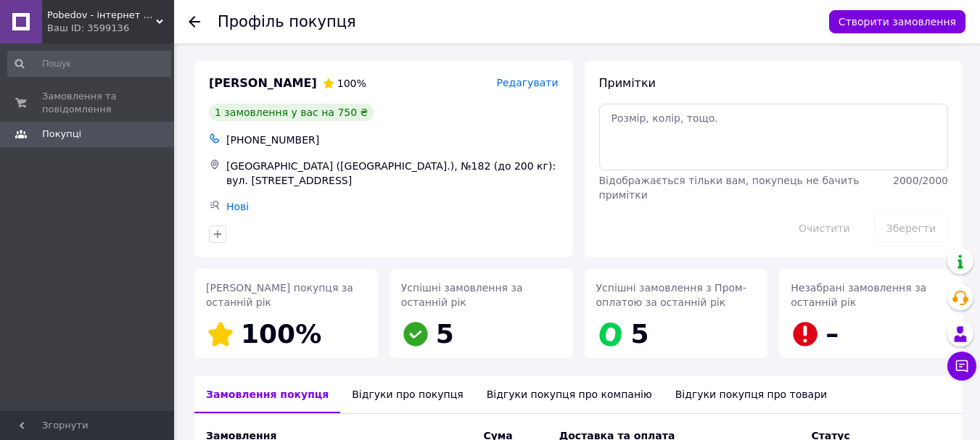  What do you see at coordinates (110, 28) in the screenshot?
I see `div: Ваш ID: 3599136` at bounding box center [110, 28].